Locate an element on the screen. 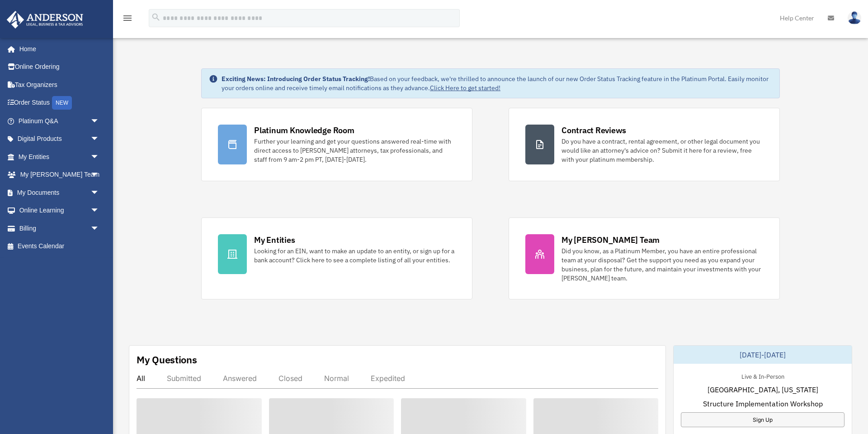 Image resolution: width=868 pixels, height=434 pixels. img: Anderson Advisors Platinum Portal is located at coordinates (45, 20).